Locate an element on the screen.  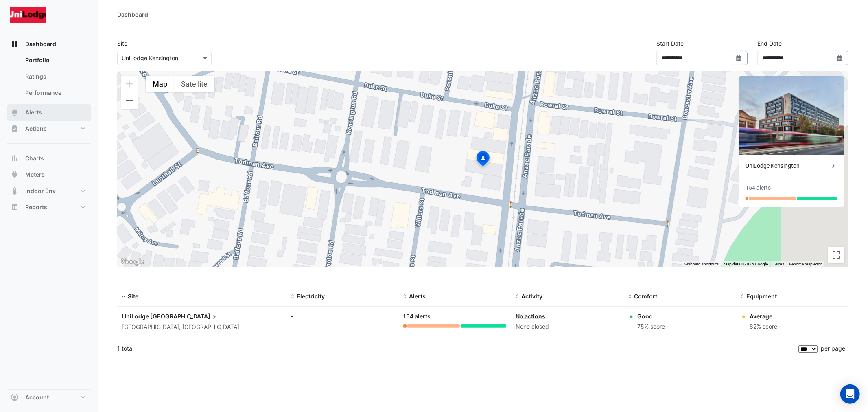
button: Charts is located at coordinates (49, 158).